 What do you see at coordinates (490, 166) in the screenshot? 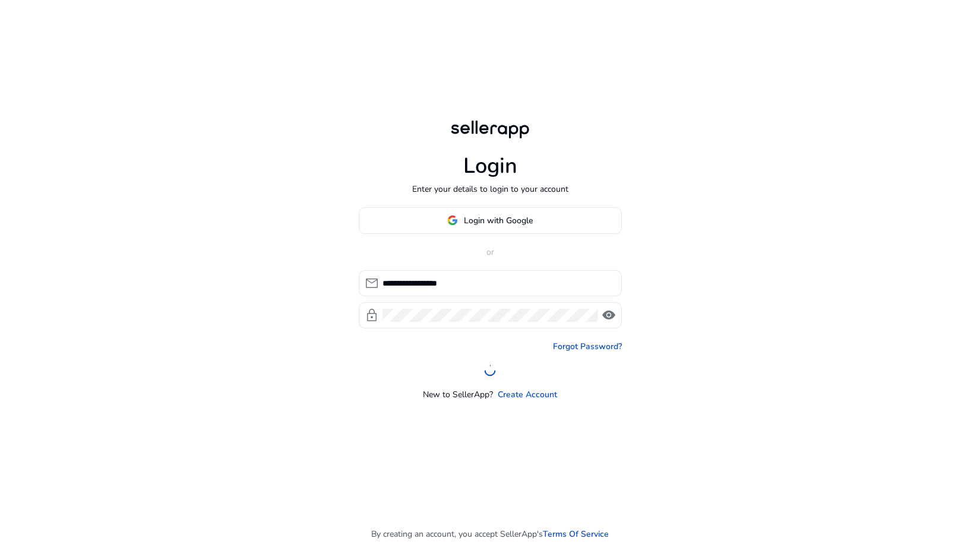
I see `h1: Login` at bounding box center [490, 166].